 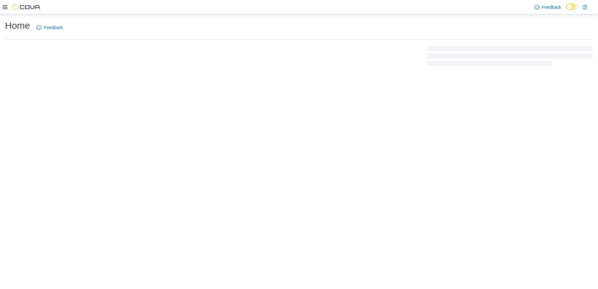 I want to click on img: Cova, so click(x=27, y=7).